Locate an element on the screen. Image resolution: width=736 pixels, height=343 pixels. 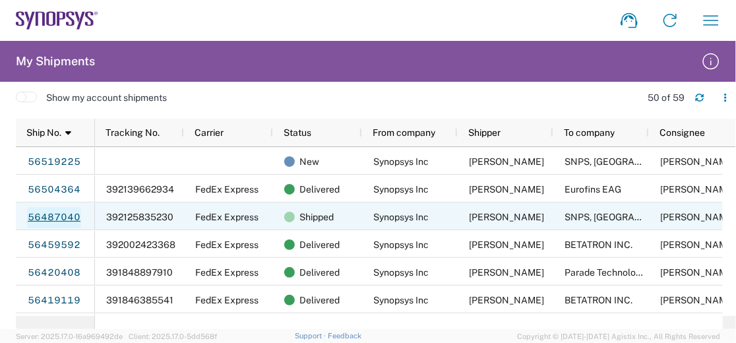
span: 391846385541 is located at coordinates (140, 300).